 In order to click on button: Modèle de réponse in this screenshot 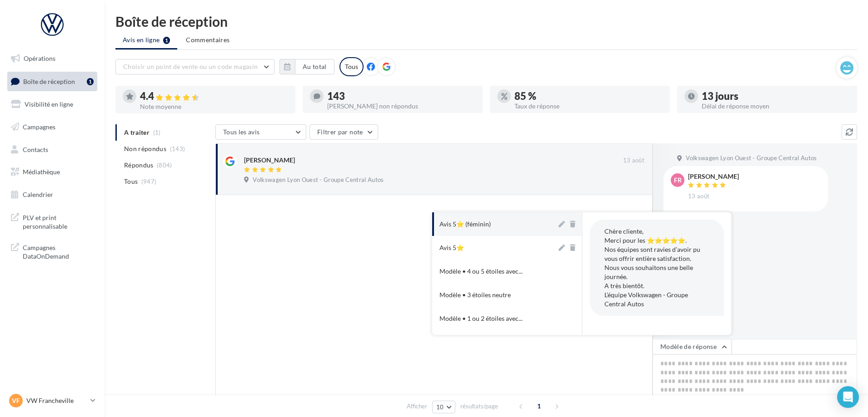, I will do `click(692, 346)`.